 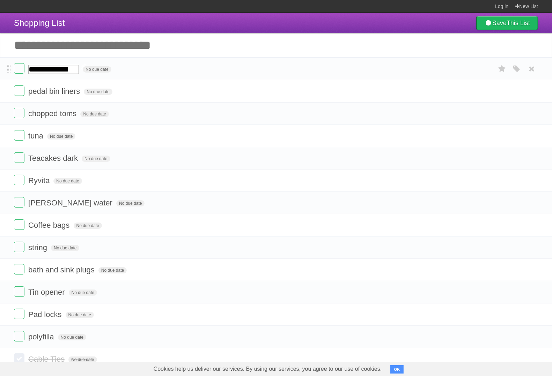 I want to click on span: Ryvita, so click(x=40, y=180).